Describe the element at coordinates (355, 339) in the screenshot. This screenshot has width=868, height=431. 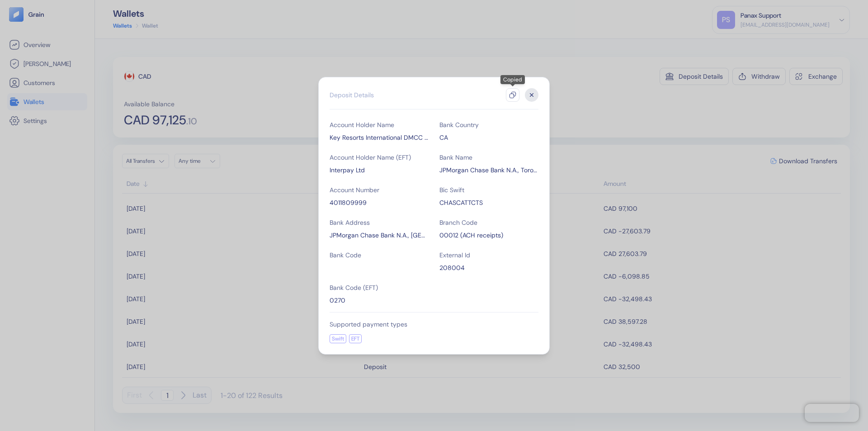
I see `div: EFT` at that location.